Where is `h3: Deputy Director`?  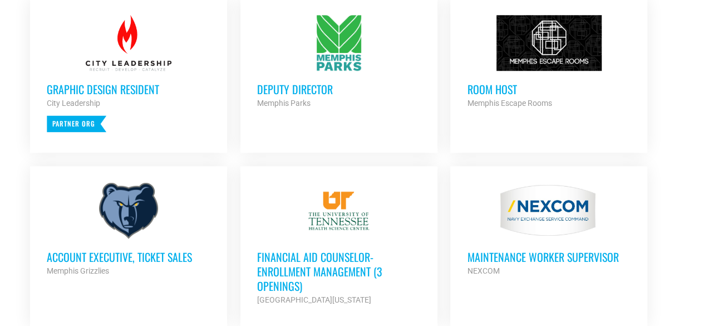 h3: Deputy Director is located at coordinates (339, 89).